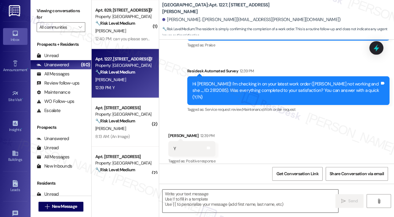 This screenshot has width=394, height=217. Describe the element at coordinates (57, 27) in the screenshot. I see `input: All communities` at that location.